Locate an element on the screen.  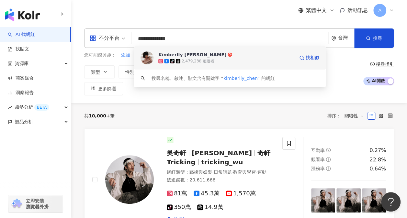
div: 搜尋指引 is located at coordinates (385, 64).